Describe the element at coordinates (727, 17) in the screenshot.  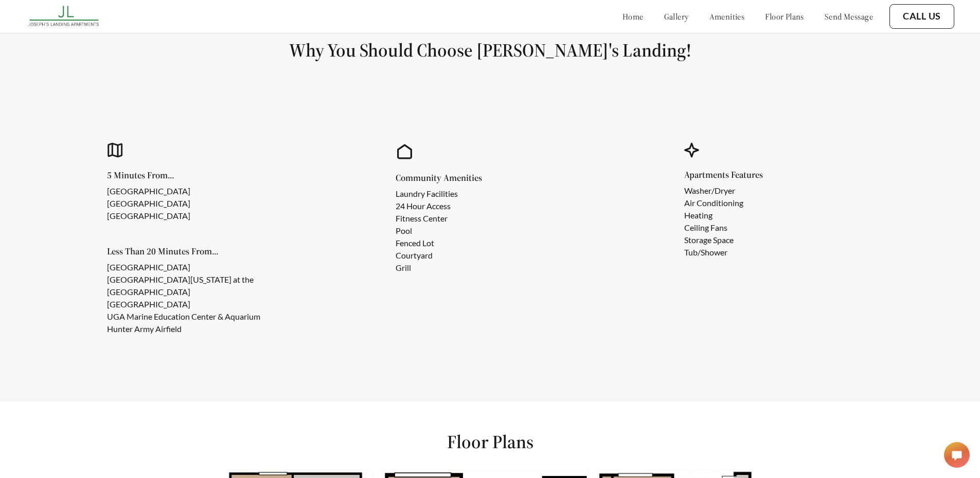
I see `a: amenities` at that location.